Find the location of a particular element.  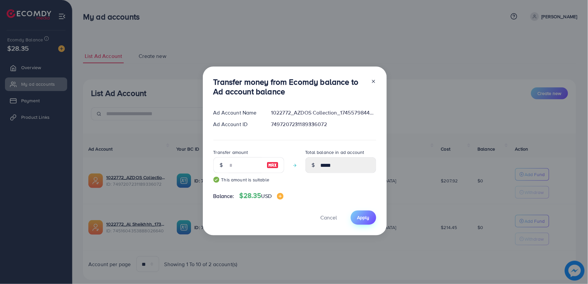

small: This amount is suitable is located at coordinates (249, 180).